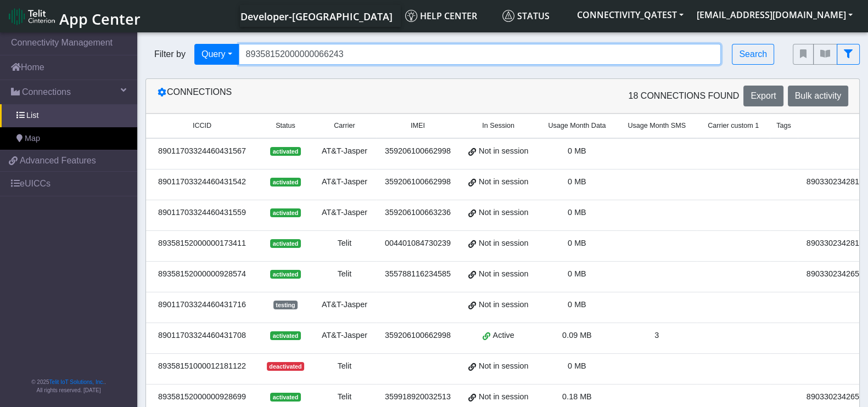 The width and height of the screenshot is (868, 407). I want to click on a: Help center, so click(449, 16).